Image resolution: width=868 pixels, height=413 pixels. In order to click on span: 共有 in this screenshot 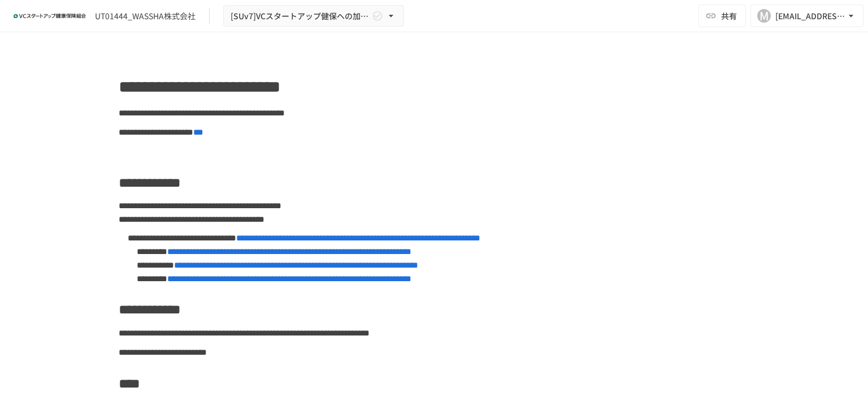, I will do `click(729, 16)`.